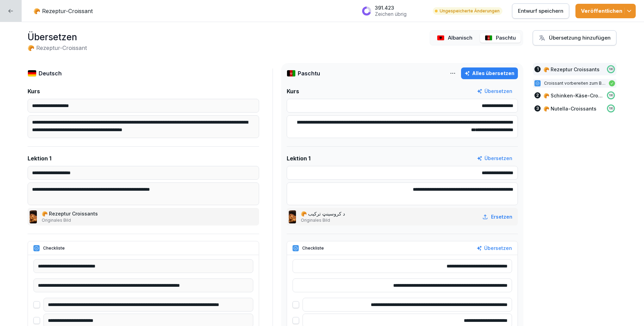  Describe the element at coordinates (502, 217) in the screenshot. I see `p: Ersetzen` at that location.